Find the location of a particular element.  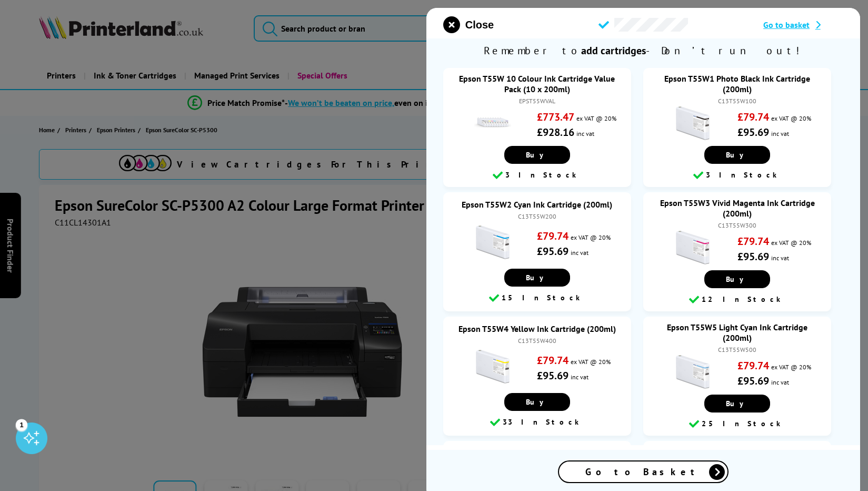

a: Epson T55W1 Photo Black Ink Cartridge (200ml) is located at coordinates (737, 84).